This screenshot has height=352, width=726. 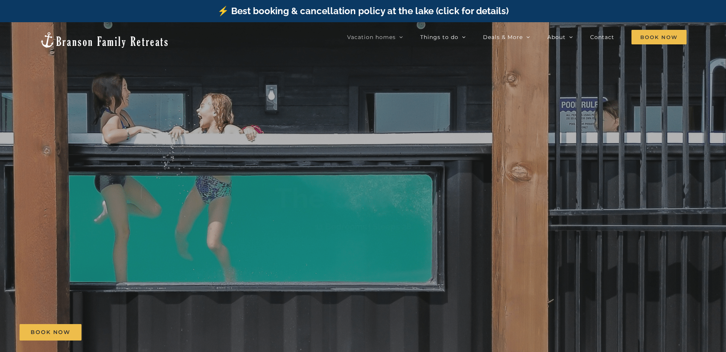 What do you see at coordinates (363, 227) in the screenshot?
I see `h3: 11 Bedrooms | Sleeps 28` at bounding box center [363, 227].